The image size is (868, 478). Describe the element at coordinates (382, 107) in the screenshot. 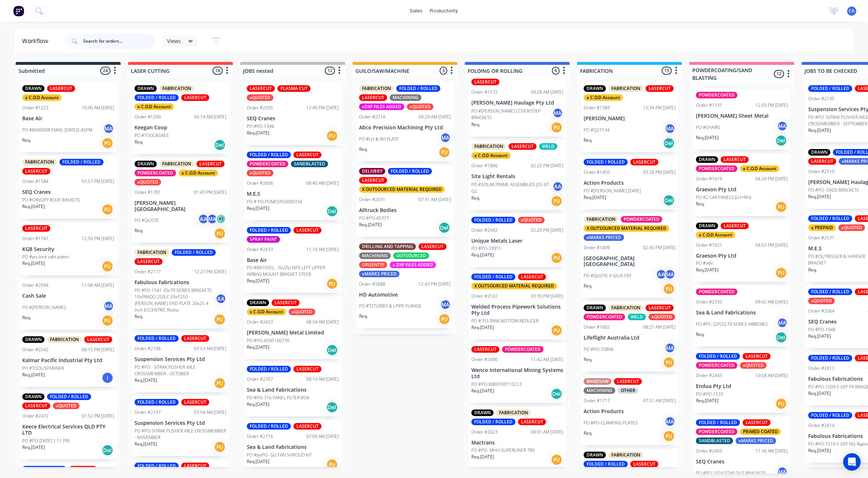

I see `div: xDXF FILES ADDED` at that location.